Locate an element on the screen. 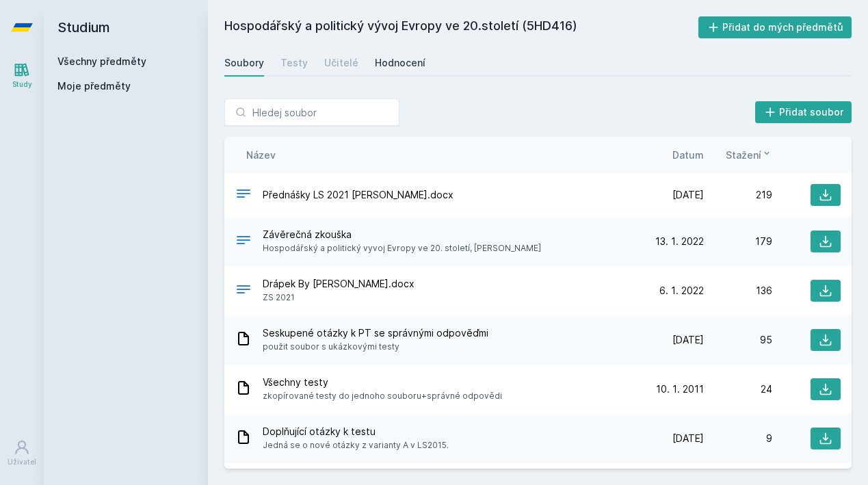 The image size is (868, 485). span: Závěrečná zkouška is located at coordinates (402, 235).